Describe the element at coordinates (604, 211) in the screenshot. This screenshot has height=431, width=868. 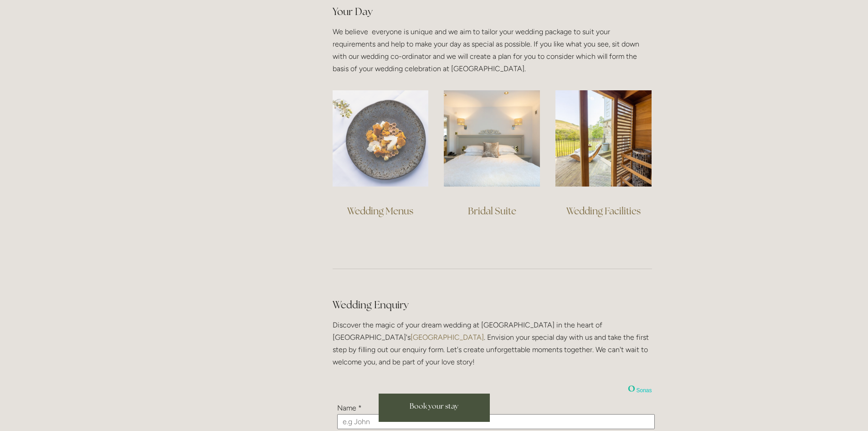
I see `a: Wedding Facilities` at that location.